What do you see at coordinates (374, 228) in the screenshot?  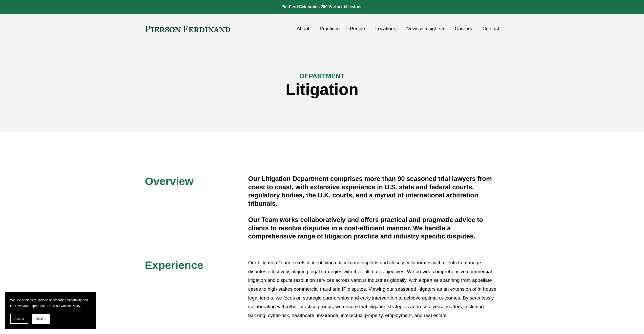 I see `h4: Our Team works collaboratively and offers practical and pragmatic advice to clients to resolve di...` at bounding box center [374, 228].